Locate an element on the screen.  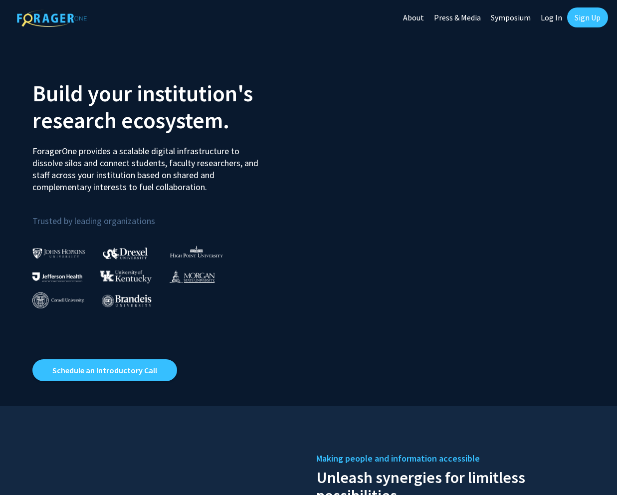
img: ForagerOne Logo is located at coordinates (52, 18).